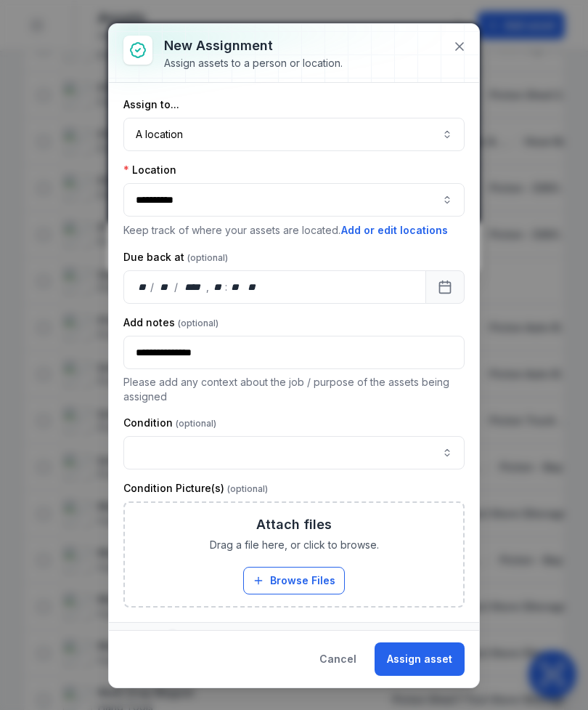  What do you see at coordinates (294, 390) in the screenshot?
I see `p: Please add any context about the job / purpose of the assets being assigned` at bounding box center [294, 390].